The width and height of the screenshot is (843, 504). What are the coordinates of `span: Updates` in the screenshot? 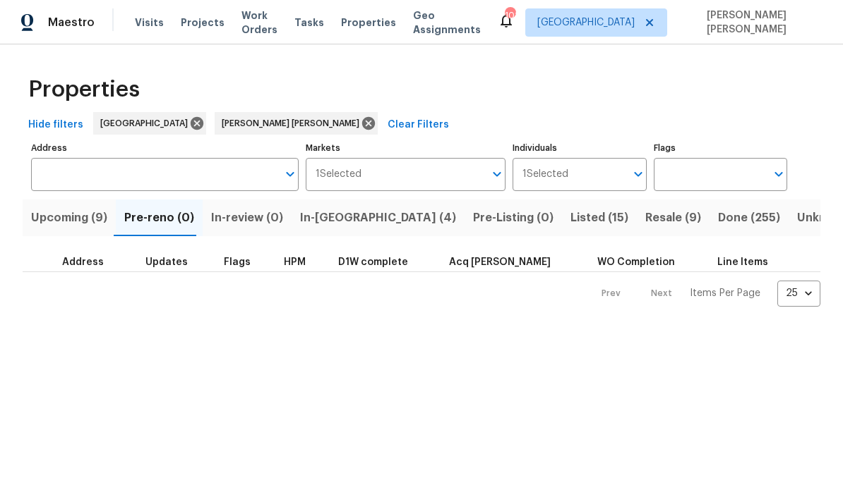 It's located at (167, 262).